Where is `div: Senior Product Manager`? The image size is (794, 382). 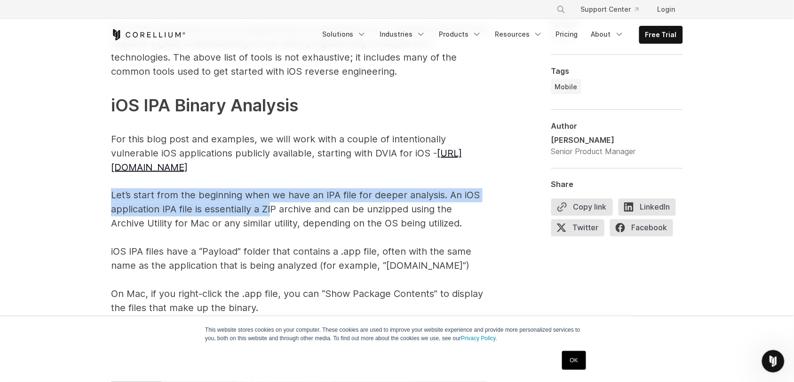 div: Senior Product Manager is located at coordinates (594, 151).